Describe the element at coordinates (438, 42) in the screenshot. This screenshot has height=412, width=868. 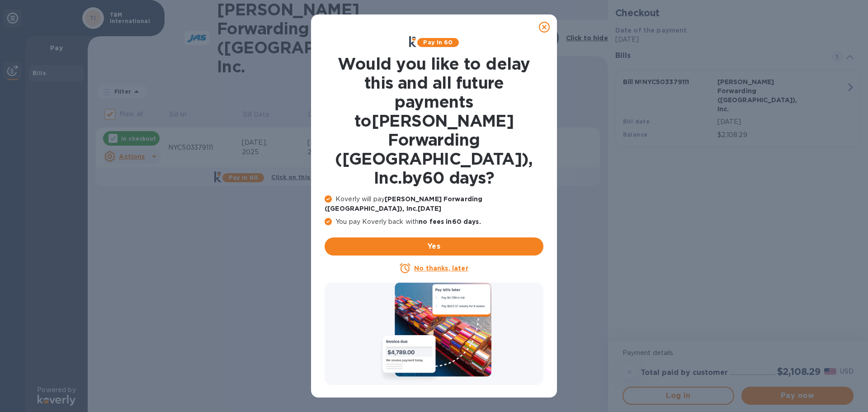
I see `b: Pay in 60` at that location.